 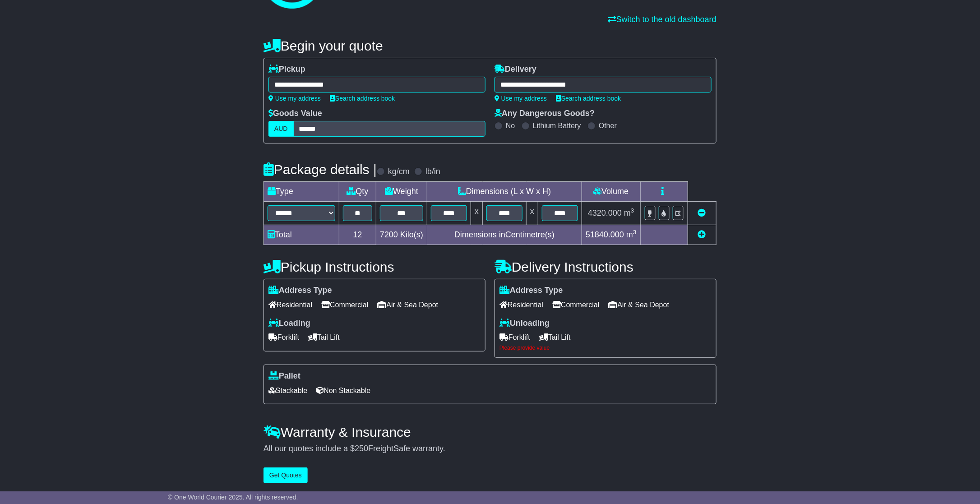 I want to click on label: Loading, so click(x=290, y=323).